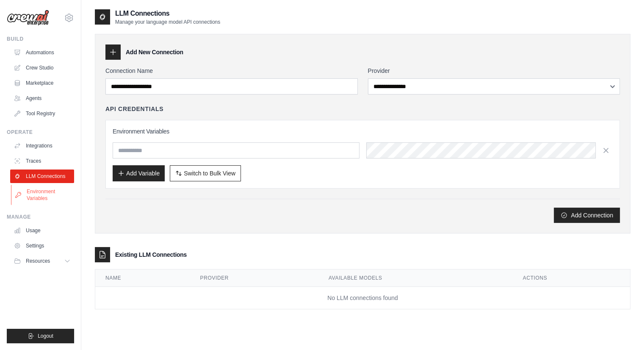 This screenshot has width=644, height=350. I want to click on button: Logout, so click(40, 336).